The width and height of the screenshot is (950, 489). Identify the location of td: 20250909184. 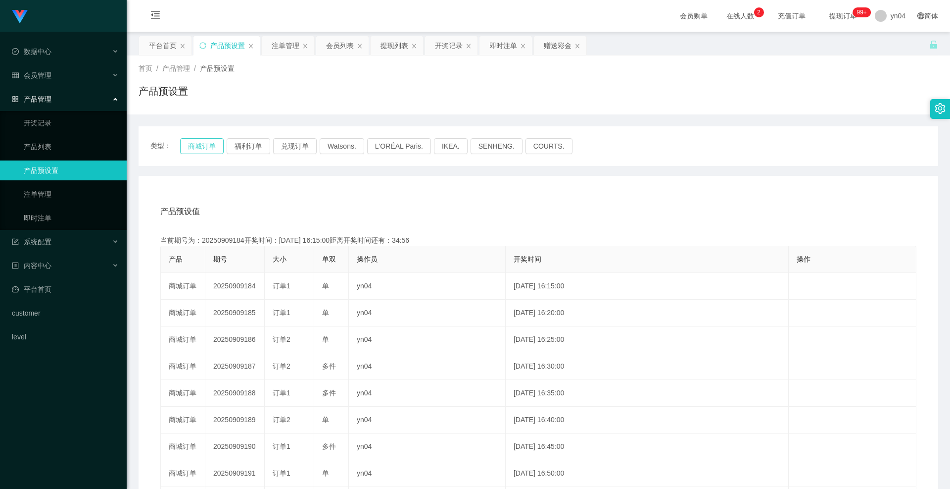
(235, 286).